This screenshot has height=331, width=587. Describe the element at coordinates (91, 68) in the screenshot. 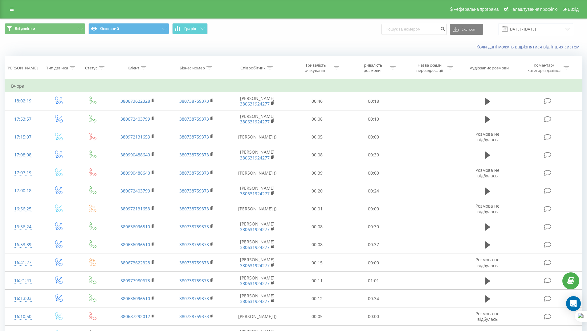

I see `div: Статус` at that location.